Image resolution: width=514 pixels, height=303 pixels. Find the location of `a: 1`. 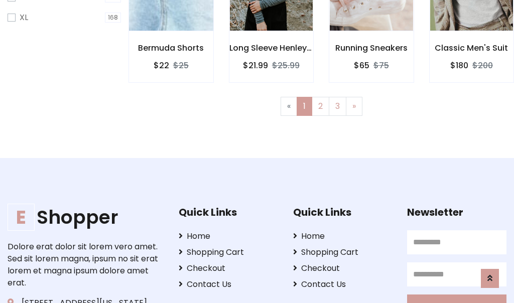

a: 1 is located at coordinates (304, 106).